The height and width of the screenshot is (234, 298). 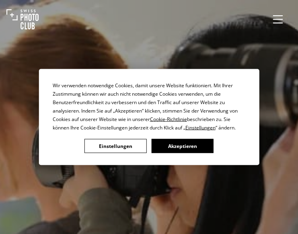 I want to click on button: Akzeptieren, so click(x=182, y=146).